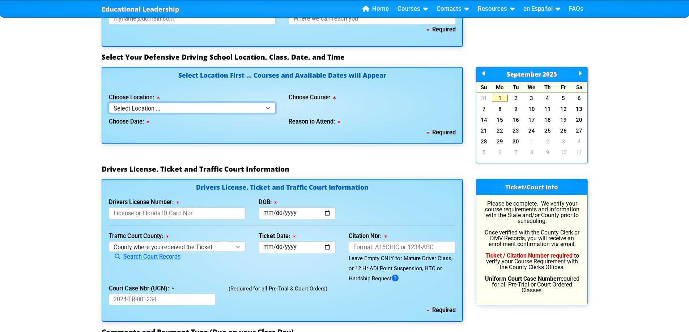 The height and width of the screenshot is (332, 689). I want to click on input: Format: A15CHIC or 1234-ABC, so click(402, 247).